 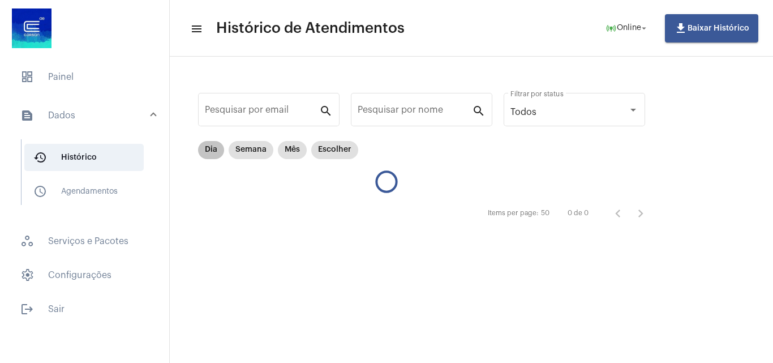 What do you see at coordinates (611, 28) in the screenshot?
I see `mat-icon: online_prediction` at bounding box center [611, 28].